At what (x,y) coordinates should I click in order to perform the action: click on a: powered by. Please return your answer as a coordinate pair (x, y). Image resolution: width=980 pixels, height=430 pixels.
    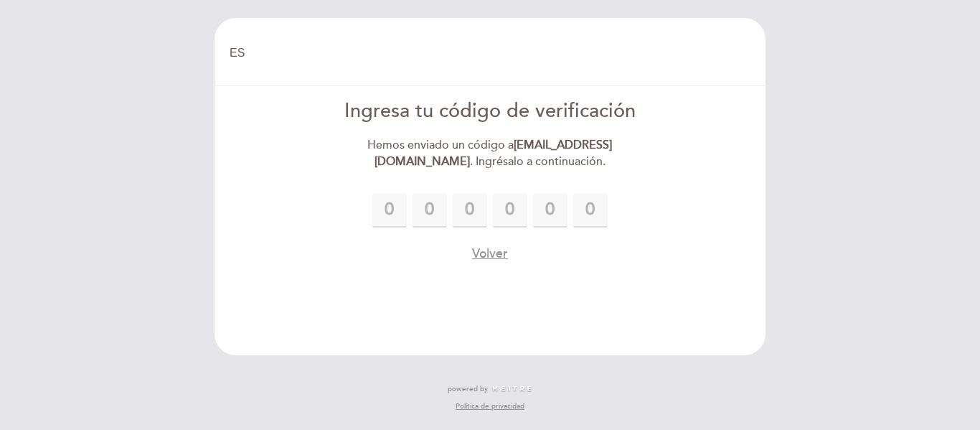
    Looking at the image, I should click on (490, 389).